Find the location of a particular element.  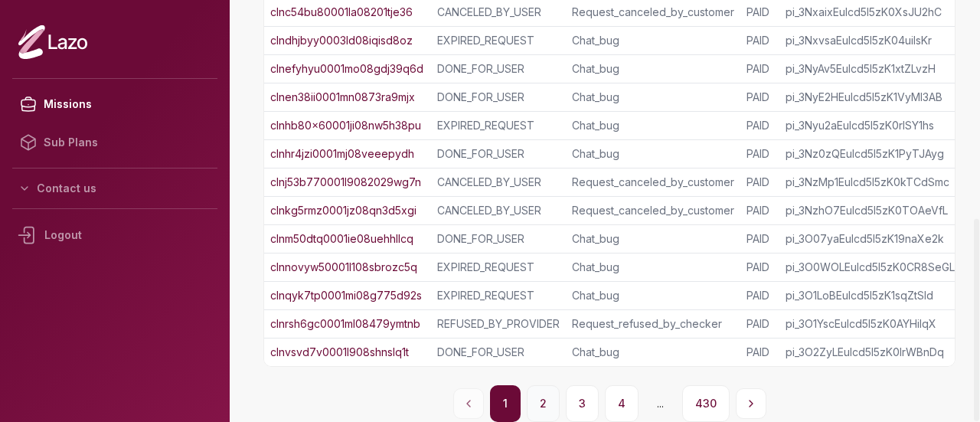

div: pi_3Nz0zQEulcd5I5zK1PyTJAyg is located at coordinates (870, 154).